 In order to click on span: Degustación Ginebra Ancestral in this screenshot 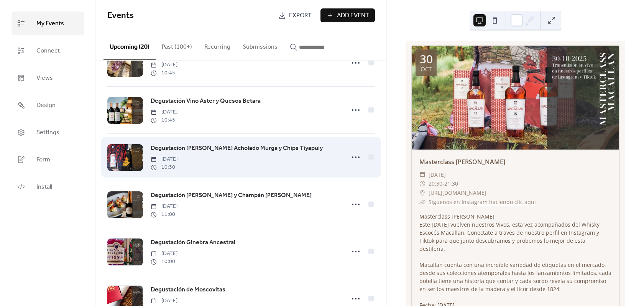, I will do `click(193, 243)`.